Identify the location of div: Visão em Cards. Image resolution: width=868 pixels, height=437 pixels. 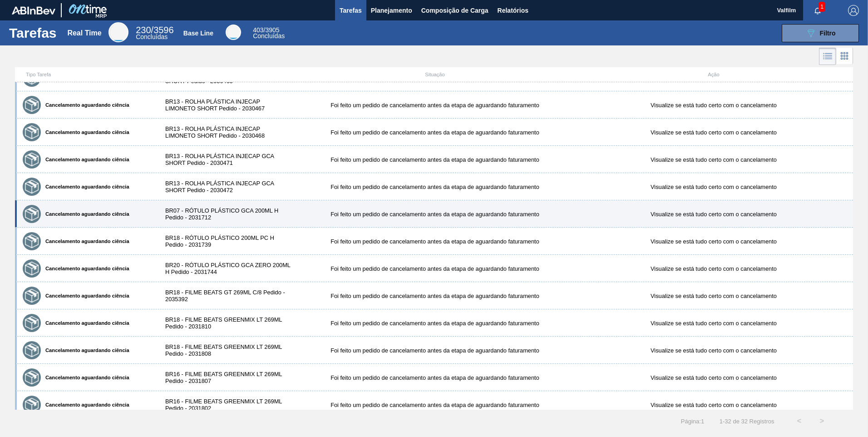
(844, 56).